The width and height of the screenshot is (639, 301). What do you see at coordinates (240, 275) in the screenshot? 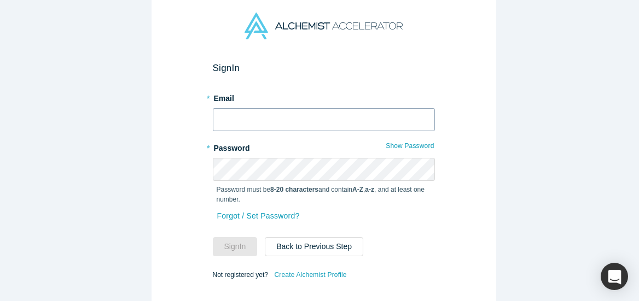
I see `span: Not registered yet?` at bounding box center [240, 275].